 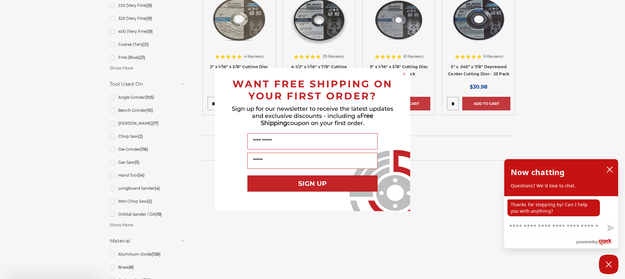 What do you see at coordinates (537, 172) in the screenshot?
I see `h2: Now chatting` at bounding box center [537, 172].